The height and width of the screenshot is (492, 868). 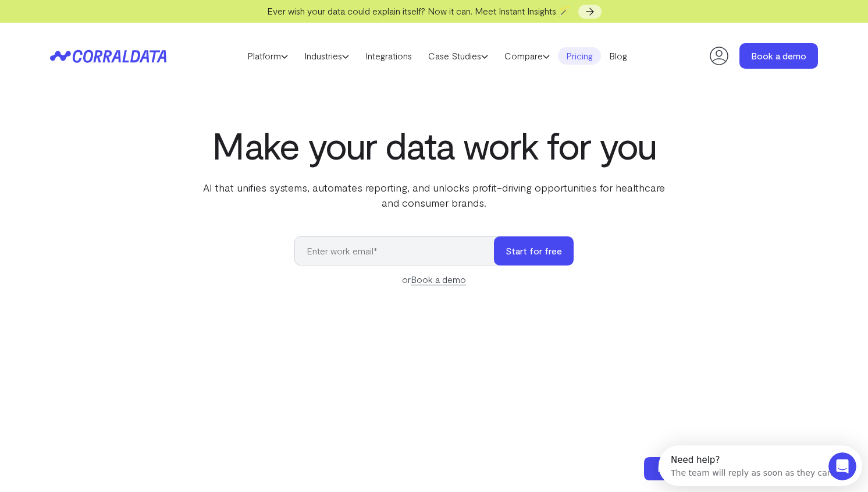 I want to click on div: Open Intercom Messenger, so click(x=107, y=20).